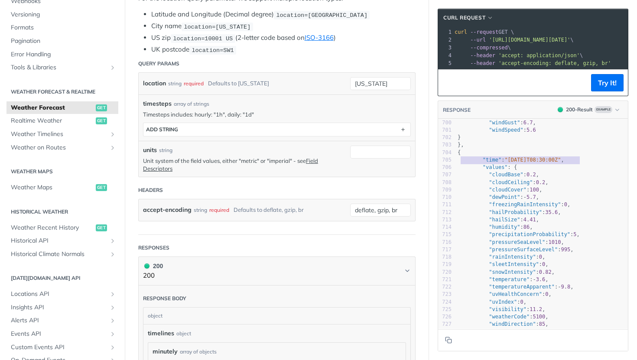 The width and height of the screenshot is (637, 360). What do you see at coordinates (502, 302) in the screenshot?
I see `span: "uvIndex"` at bounding box center [502, 302].